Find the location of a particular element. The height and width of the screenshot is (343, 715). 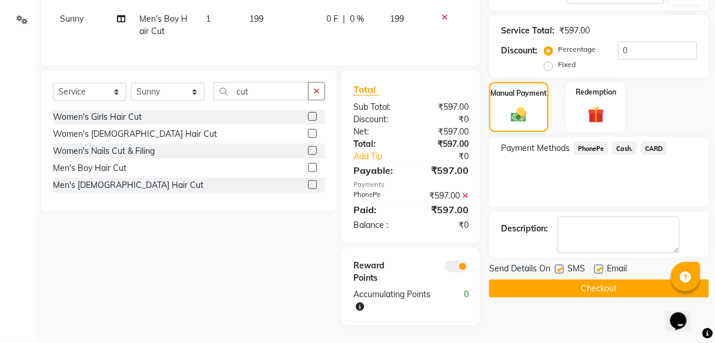

div: 0 is located at coordinates (461, 302).